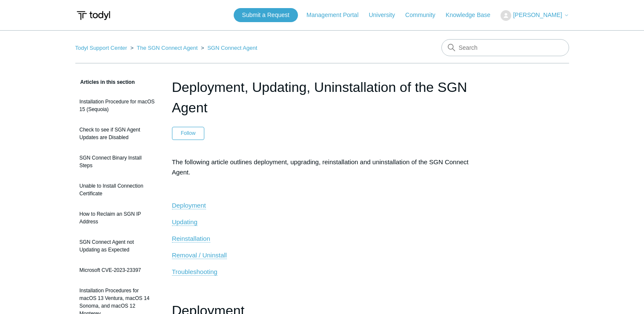 The width and height of the screenshot is (644, 314). What do you see at coordinates (101, 48) in the screenshot?
I see `a: Todyl Support Center` at bounding box center [101, 48].